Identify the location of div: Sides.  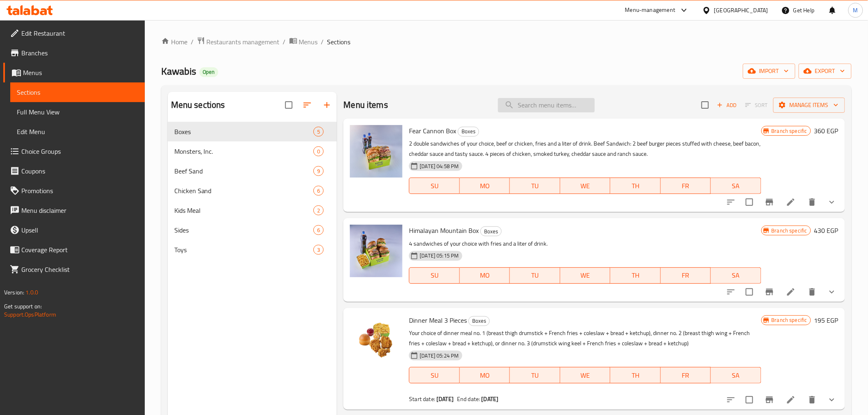
(244, 230).